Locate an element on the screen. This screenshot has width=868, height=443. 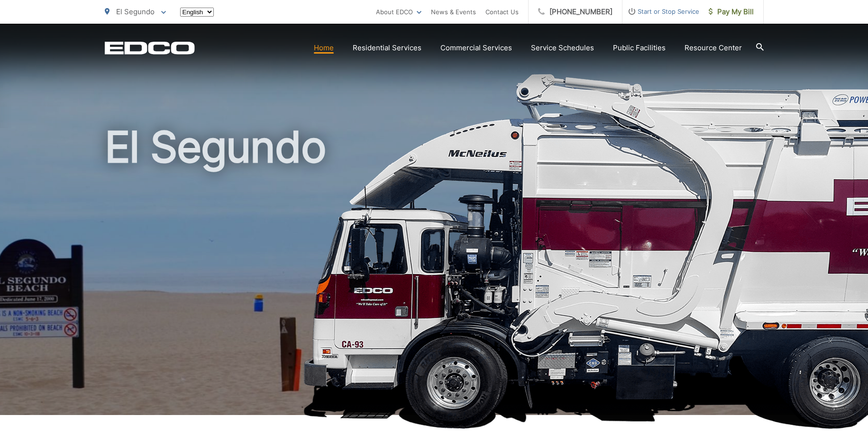
h1: El Segundo is located at coordinates (434, 273).